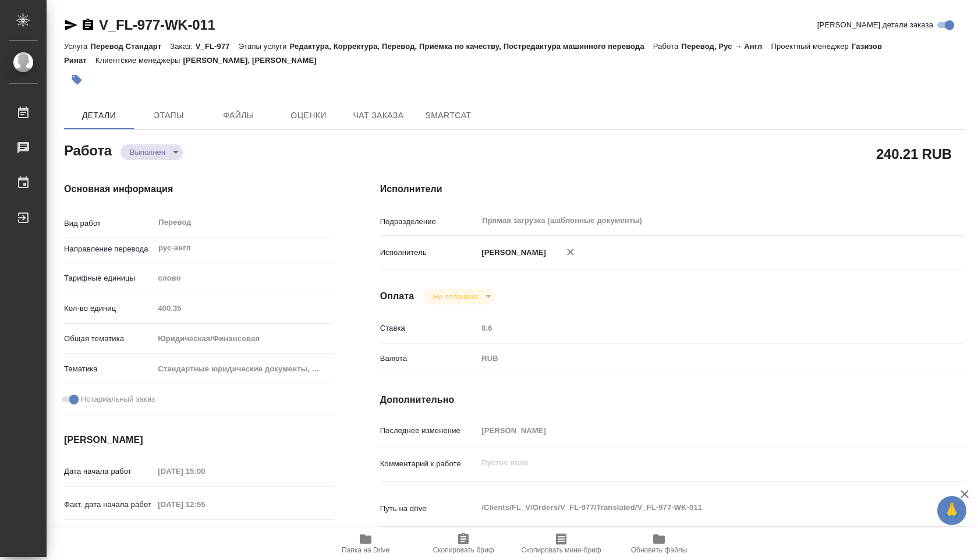  What do you see at coordinates (429, 253) in the screenshot?
I see `p: Исполнитель` at bounding box center [429, 253].